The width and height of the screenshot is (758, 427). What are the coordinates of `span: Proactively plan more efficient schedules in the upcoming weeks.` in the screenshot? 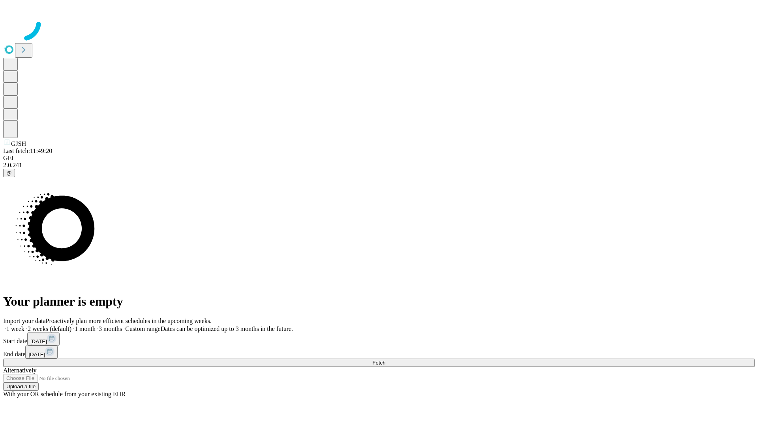 It's located at (129, 320).